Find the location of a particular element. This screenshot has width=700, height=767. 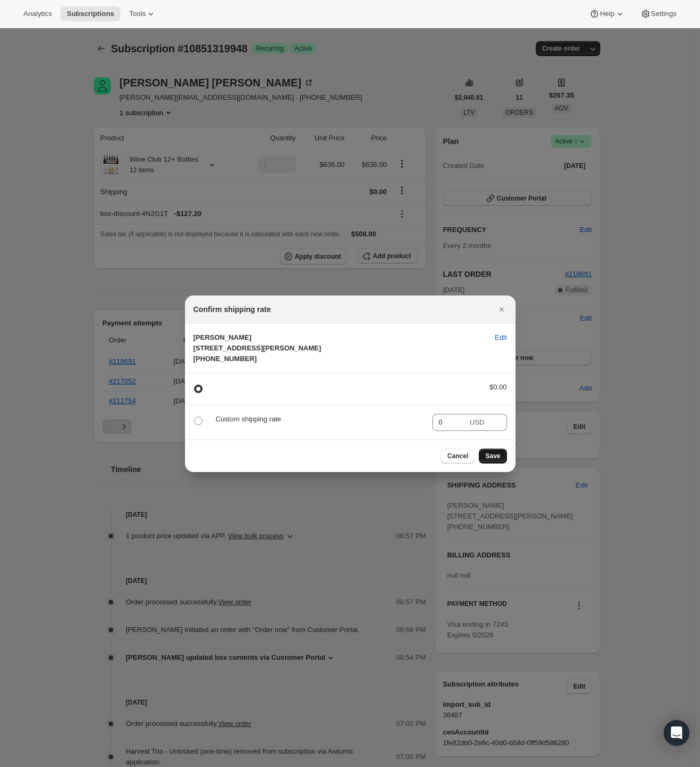

button: Tools is located at coordinates (143, 14).